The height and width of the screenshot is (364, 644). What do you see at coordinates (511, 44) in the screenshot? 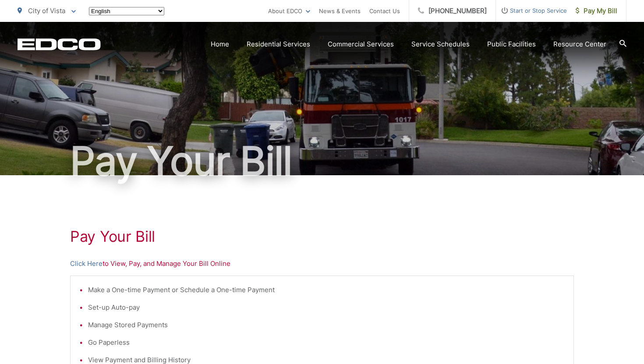
I see `a: Public Facilities` at bounding box center [511, 44].